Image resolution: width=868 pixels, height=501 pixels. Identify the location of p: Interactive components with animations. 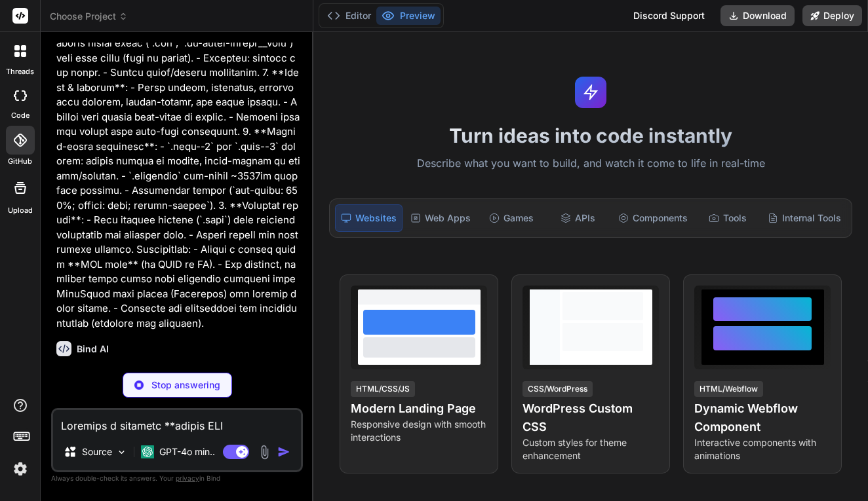
(762, 450).